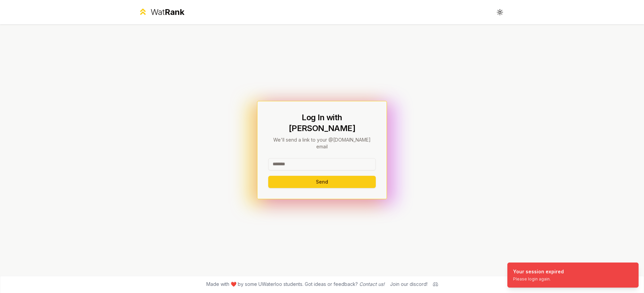 This screenshot has width=644, height=293. I want to click on div: Please login again., so click(539, 279).